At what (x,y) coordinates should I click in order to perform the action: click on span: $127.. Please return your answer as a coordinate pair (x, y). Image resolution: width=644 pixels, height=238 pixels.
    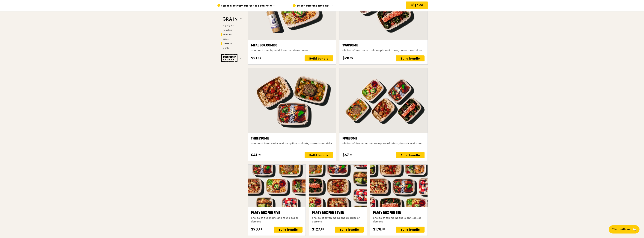
    Looking at the image, I should click on (316, 230).